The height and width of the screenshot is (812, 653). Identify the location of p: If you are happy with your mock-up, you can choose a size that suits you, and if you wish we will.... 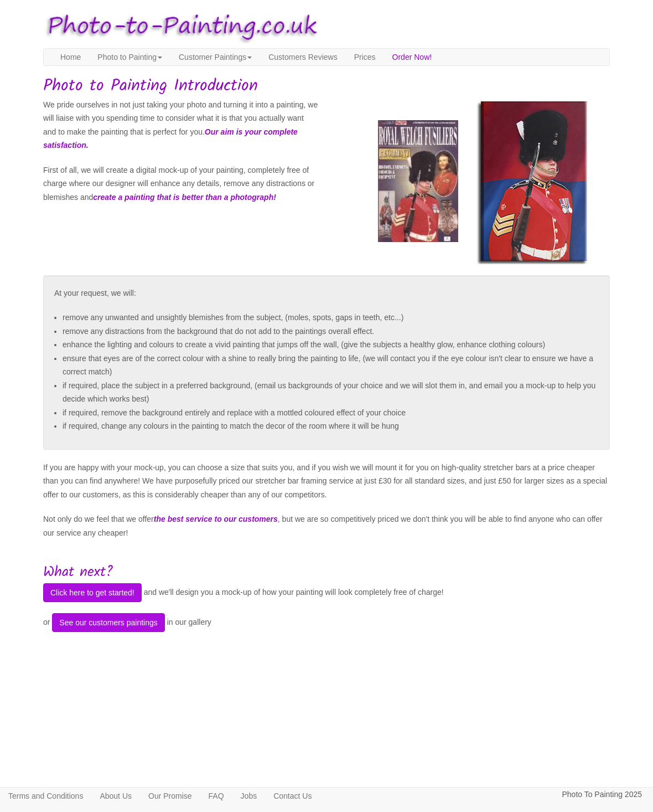
(326, 481).